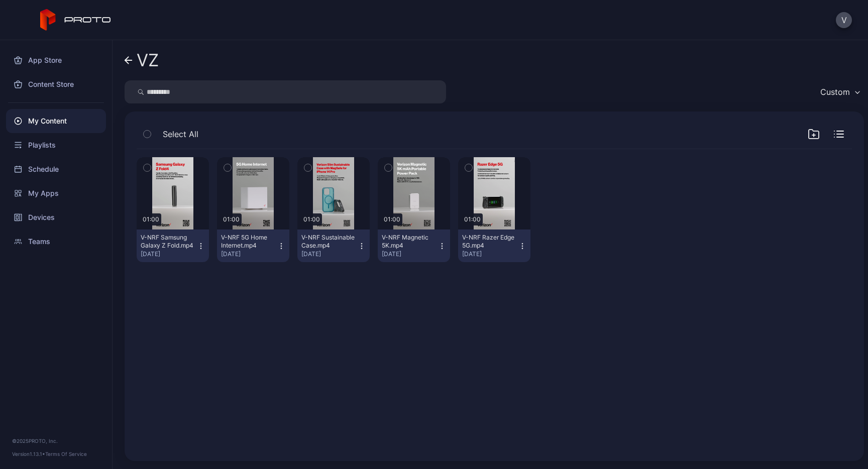 This screenshot has width=868, height=469. I want to click on div: App Store, so click(55, 60).